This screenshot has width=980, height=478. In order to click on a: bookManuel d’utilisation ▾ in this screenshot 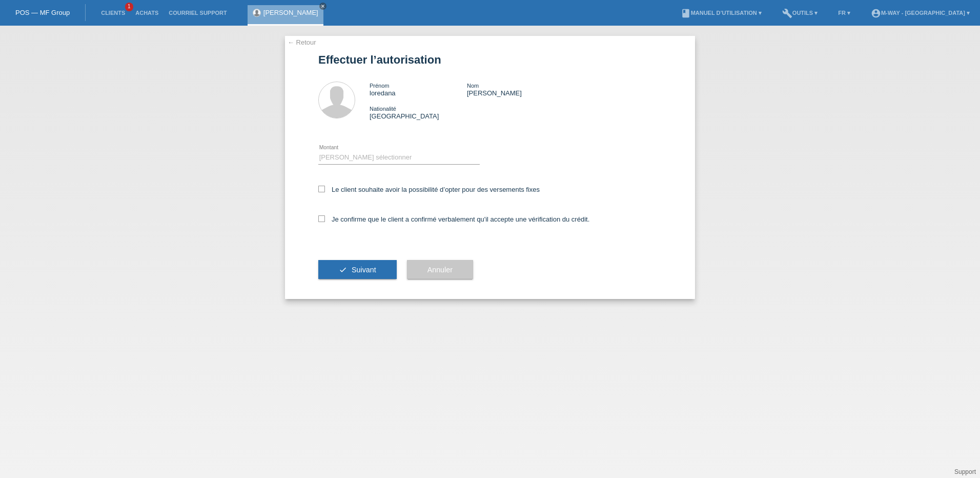, I will do `click(721, 13)`.